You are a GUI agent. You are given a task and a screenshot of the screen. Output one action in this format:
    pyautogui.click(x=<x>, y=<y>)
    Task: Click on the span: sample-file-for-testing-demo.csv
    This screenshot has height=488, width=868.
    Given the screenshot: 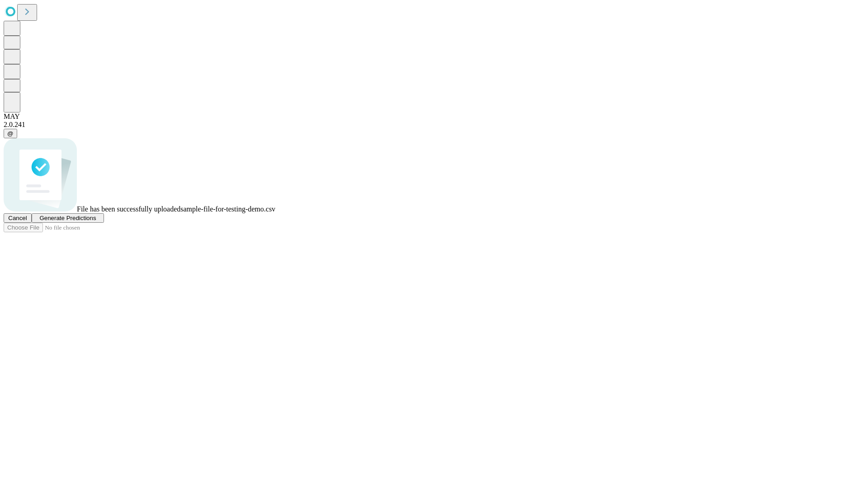 What is the action you would take?
    pyautogui.click(x=228, y=209)
    